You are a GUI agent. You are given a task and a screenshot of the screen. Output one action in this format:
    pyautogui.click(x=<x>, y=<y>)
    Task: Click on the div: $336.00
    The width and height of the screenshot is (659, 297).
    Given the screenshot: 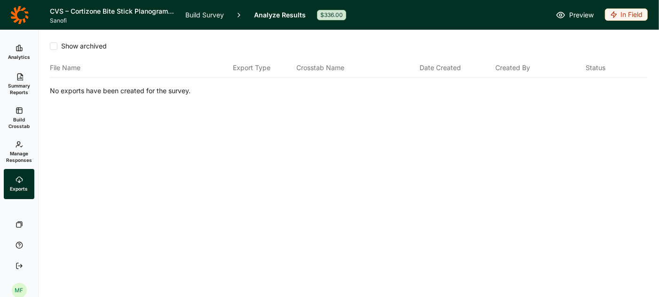 What is the action you would take?
    pyautogui.click(x=331, y=15)
    